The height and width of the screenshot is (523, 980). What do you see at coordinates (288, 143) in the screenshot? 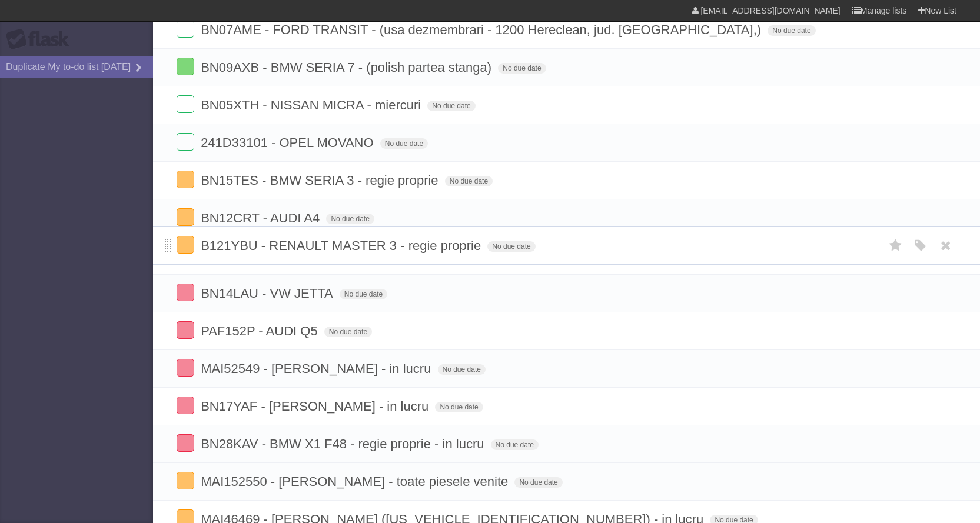
I see `span: 241D33101 - OPEL MOVANO` at bounding box center [288, 143].